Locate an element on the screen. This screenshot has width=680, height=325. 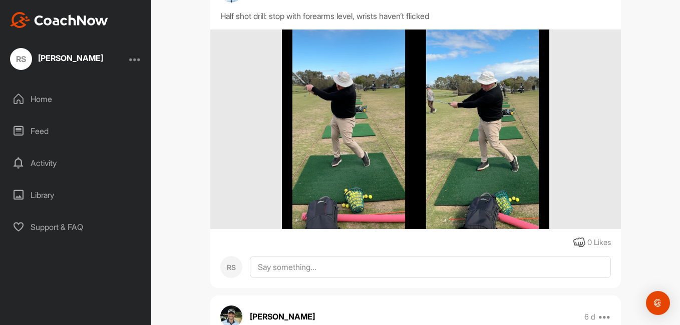
div: Feed is located at coordinates (76, 131).